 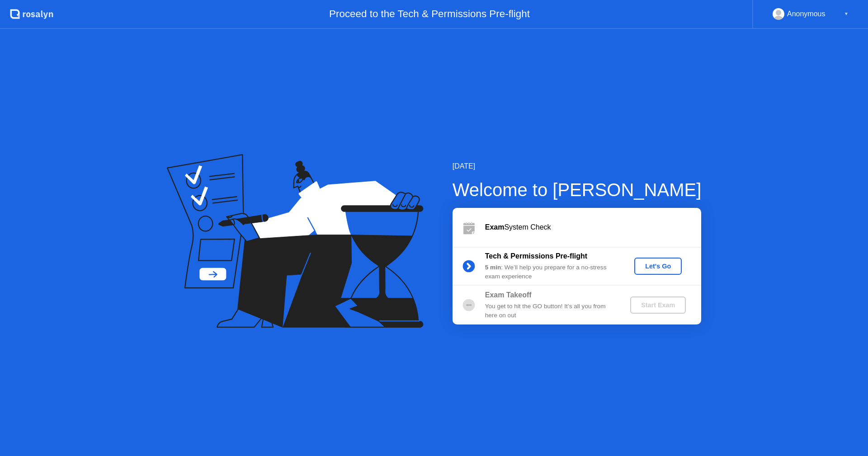 What do you see at coordinates (495, 227) in the screenshot?
I see `b: Exam` at bounding box center [495, 227].